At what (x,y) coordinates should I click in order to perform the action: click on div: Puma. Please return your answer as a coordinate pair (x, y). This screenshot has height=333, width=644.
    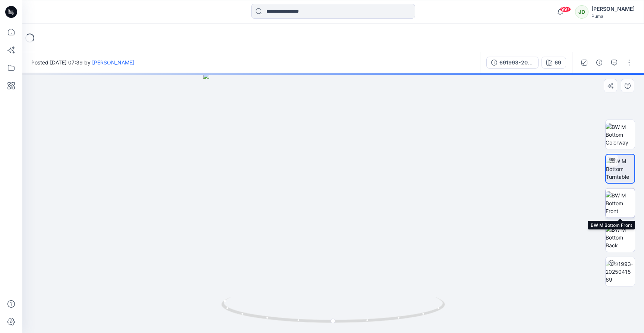
    Looking at the image, I should click on (613, 16).